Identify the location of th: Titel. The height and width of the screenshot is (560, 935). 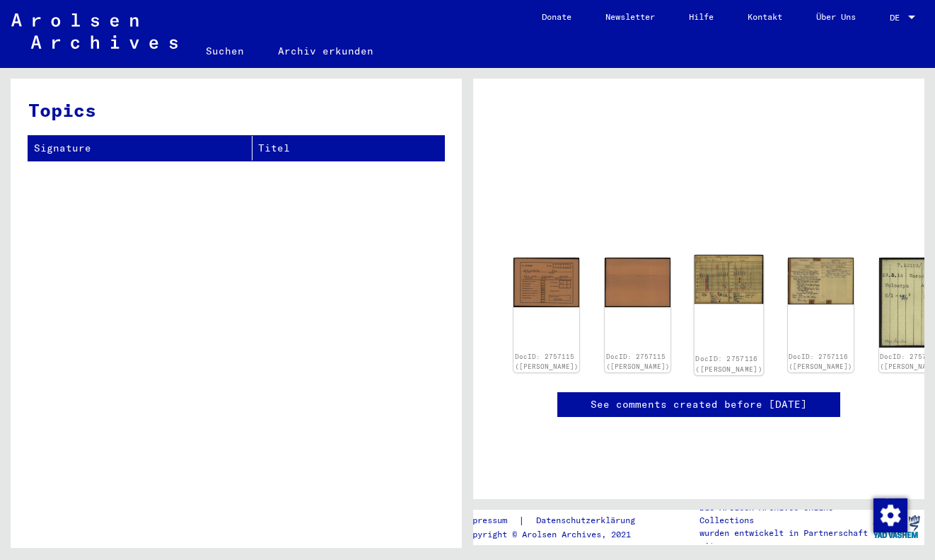
(348, 148).